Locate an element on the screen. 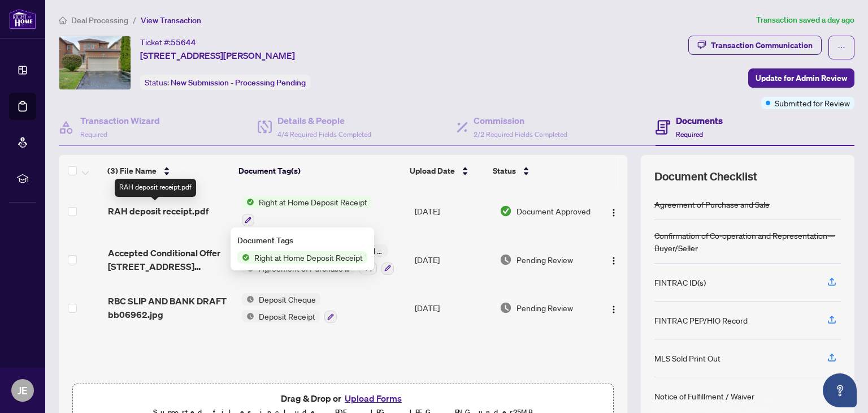 This screenshot has width=868, height=413. div: RAH deposit receipt.pdf is located at coordinates (155, 188).